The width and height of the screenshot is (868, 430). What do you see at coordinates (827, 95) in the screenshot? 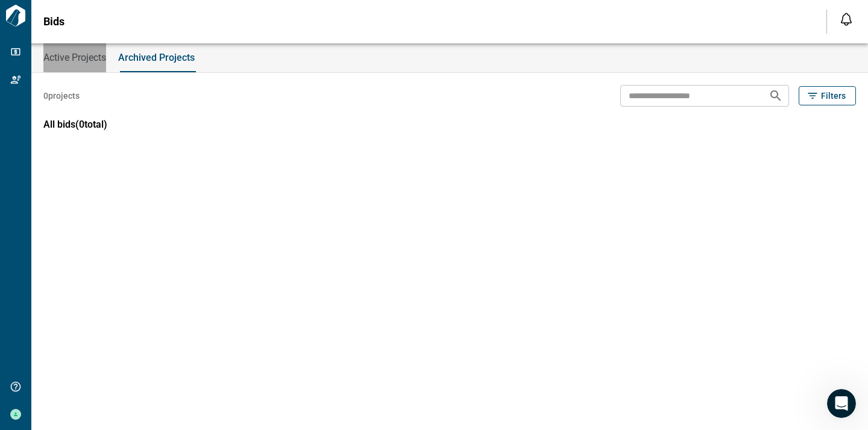
I see `button: Filters` at bounding box center [827, 95].